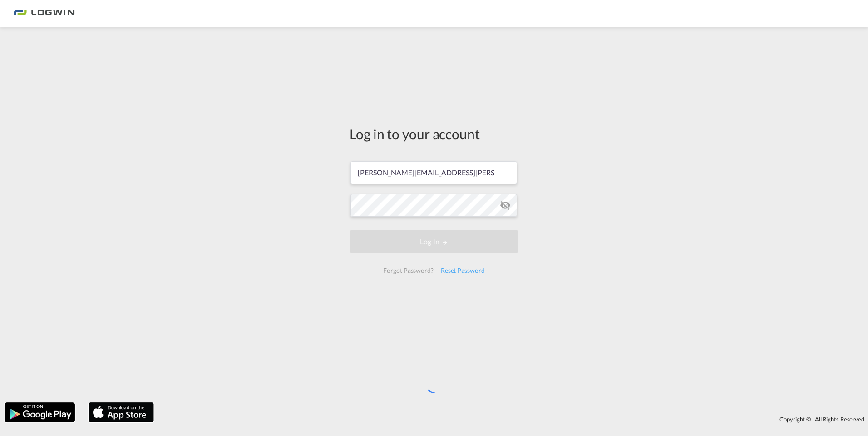 The image size is (868, 436). I want to click on img: google.png, so click(39, 412).